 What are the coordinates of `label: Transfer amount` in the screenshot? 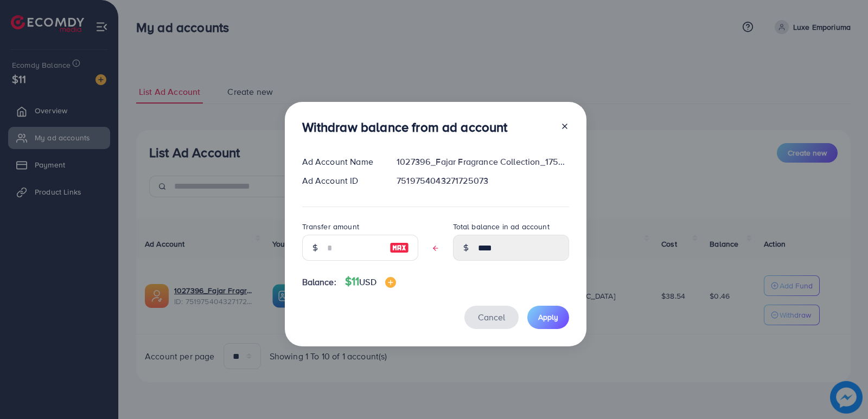 It's located at (330, 227).